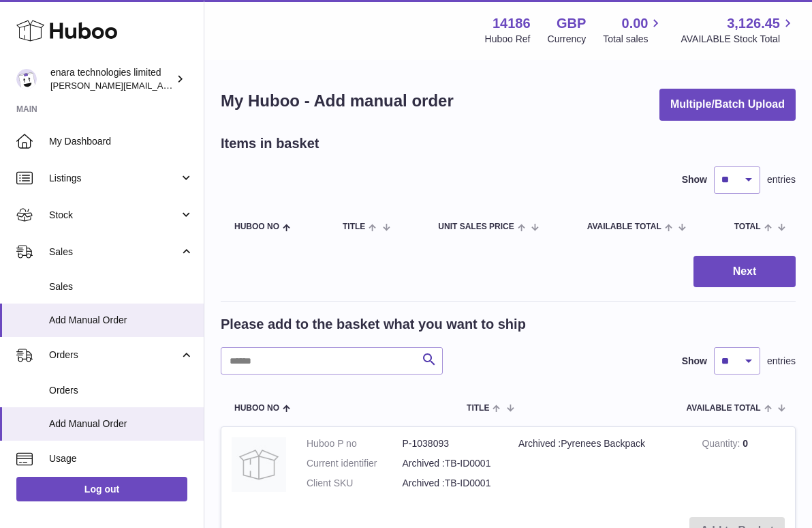  I want to click on span: Unit Sales Price, so click(475, 226).